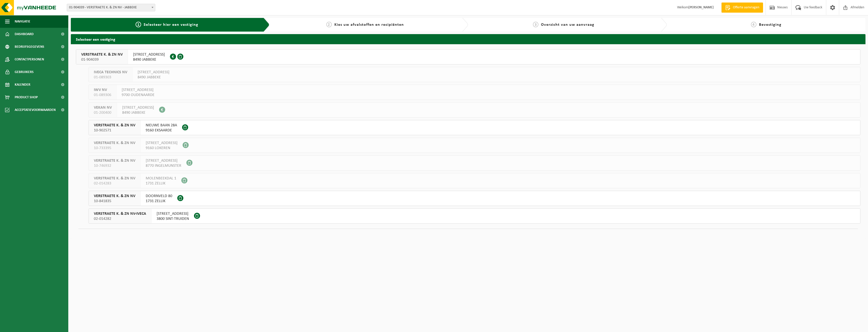 This screenshot has width=868, height=332. I want to click on span: 01-200400, so click(103, 112).